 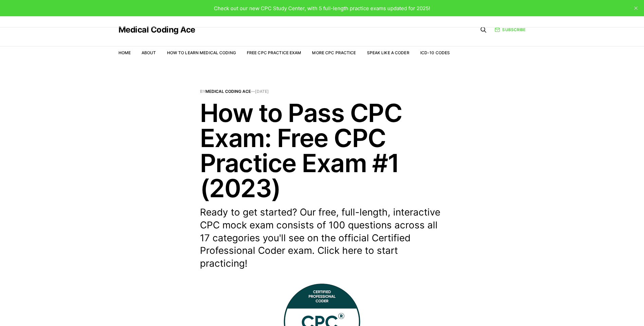 I want to click on a: ICD-10 Codes, so click(x=435, y=53).